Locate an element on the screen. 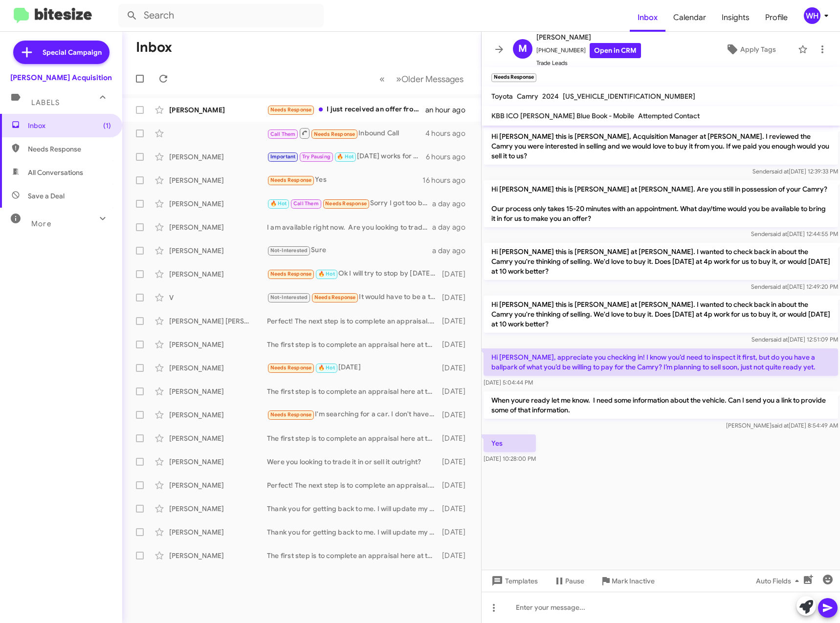 The image size is (840, 623). div: V is located at coordinates (218, 298).